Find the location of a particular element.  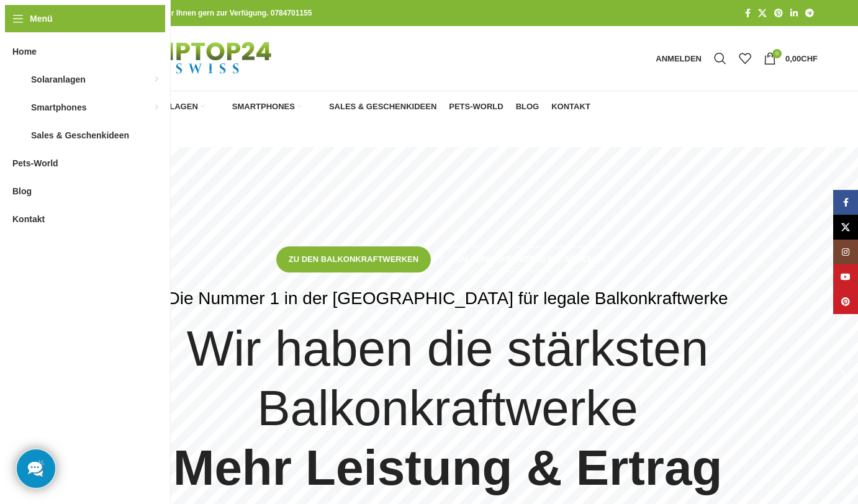

div: Next slide is located at coordinates (843, 375).